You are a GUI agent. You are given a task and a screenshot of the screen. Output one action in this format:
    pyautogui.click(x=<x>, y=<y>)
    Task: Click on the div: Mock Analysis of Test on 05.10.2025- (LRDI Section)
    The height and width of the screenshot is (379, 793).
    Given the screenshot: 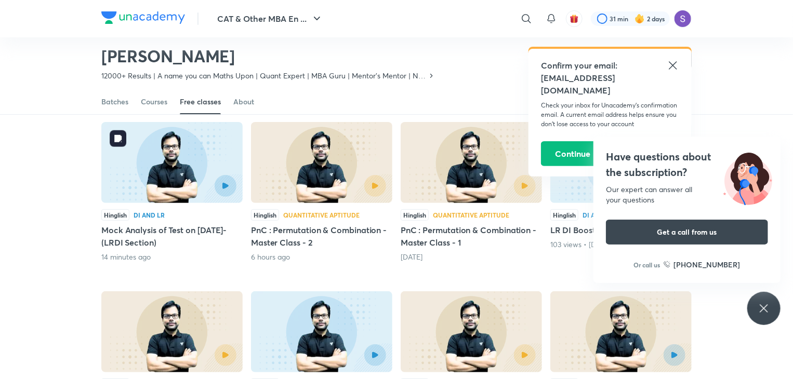 What is the action you would take?
    pyautogui.click(x=172, y=192)
    